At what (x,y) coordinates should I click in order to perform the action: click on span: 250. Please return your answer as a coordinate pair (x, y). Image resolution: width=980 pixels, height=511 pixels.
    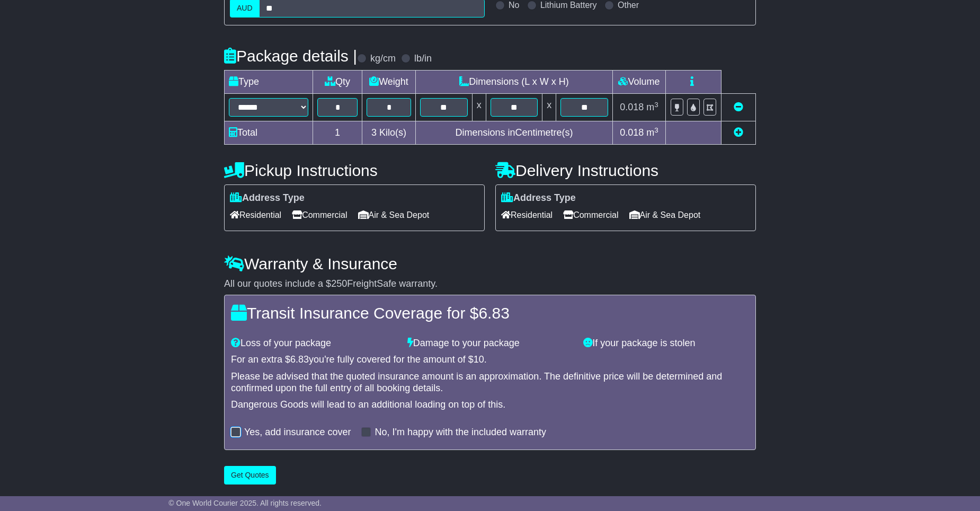
    Looking at the image, I should click on (339, 284).